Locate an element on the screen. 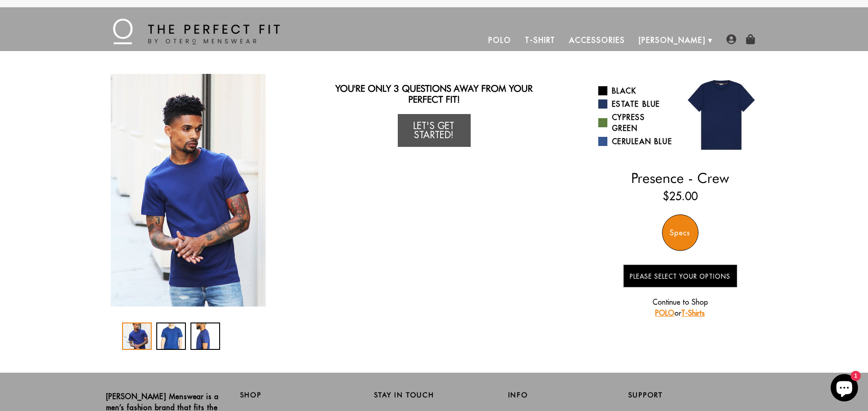  div: 3 / 3 is located at coordinates (205, 336).